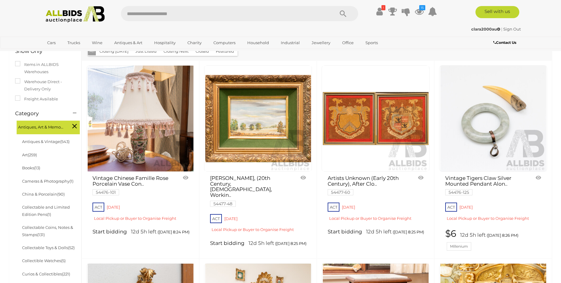  I want to click on a: Contact Us, so click(505, 43).